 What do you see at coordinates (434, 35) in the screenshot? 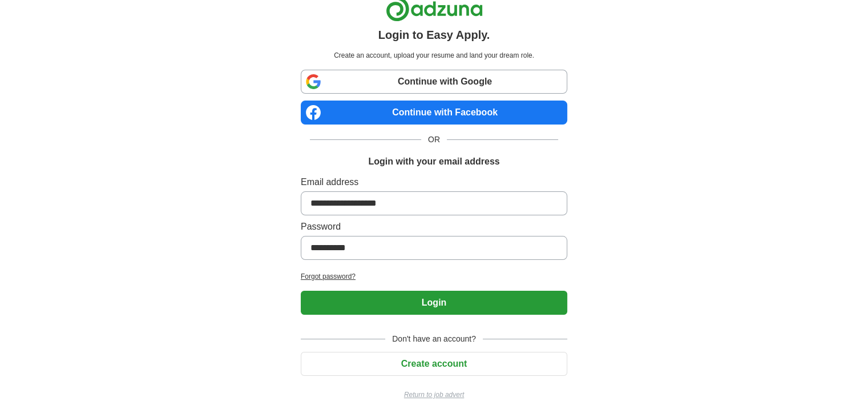
I see `h1: Login to Easy Apply.` at bounding box center [434, 35].